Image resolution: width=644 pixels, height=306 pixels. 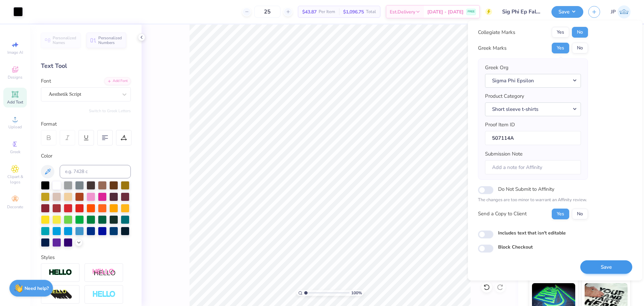 What do you see at coordinates (497, 68) in the screenshot?
I see `label: Greek Org` at bounding box center [497, 68].